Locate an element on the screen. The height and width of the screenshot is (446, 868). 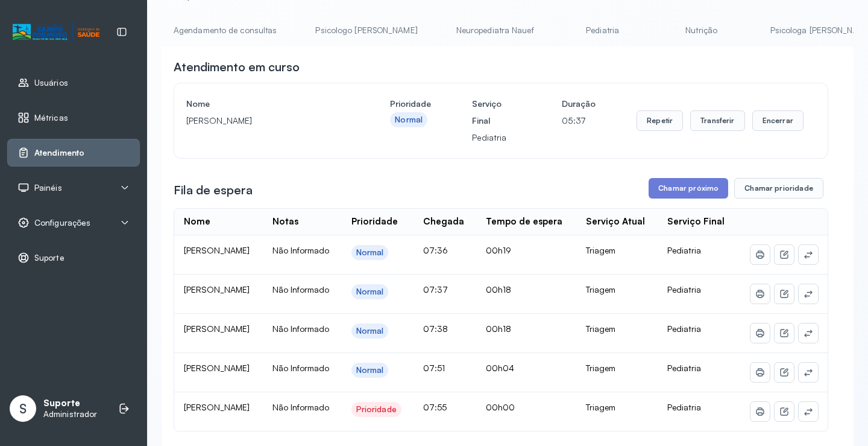
p: Pediatria is located at coordinates (496, 138).